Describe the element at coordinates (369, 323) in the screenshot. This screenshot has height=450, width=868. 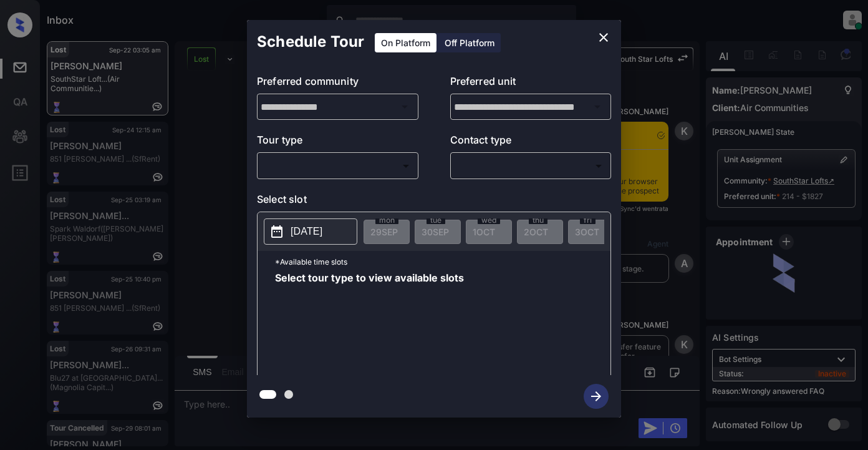
I see `span: Select tour type to view available slots` at that location.